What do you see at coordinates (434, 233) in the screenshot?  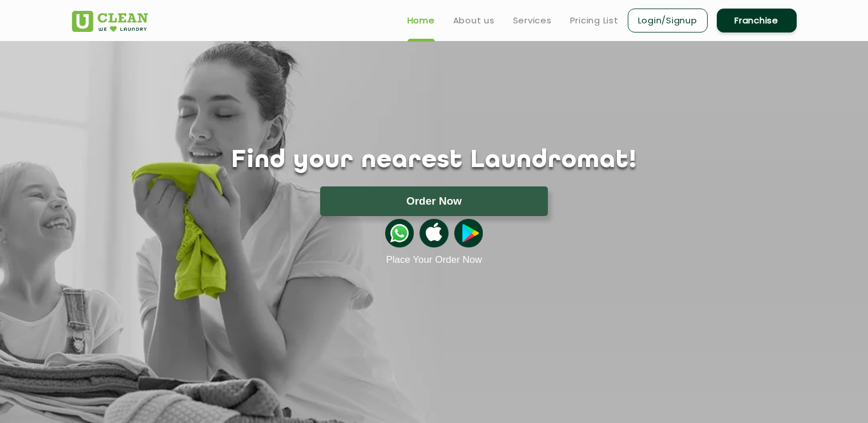 I see `img: apple-icon.png` at bounding box center [434, 233].